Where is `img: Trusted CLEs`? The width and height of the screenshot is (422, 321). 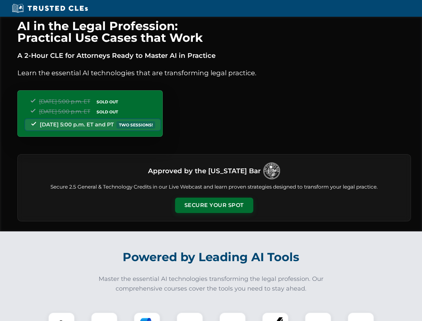 img: Trusted CLEs is located at coordinates (50, 8).